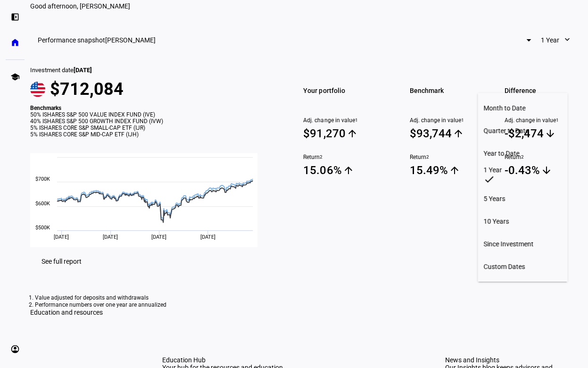 The image size is (588, 368). What do you see at coordinates (523, 170) in the screenshot?
I see `div: 1 Year` at bounding box center [523, 170].